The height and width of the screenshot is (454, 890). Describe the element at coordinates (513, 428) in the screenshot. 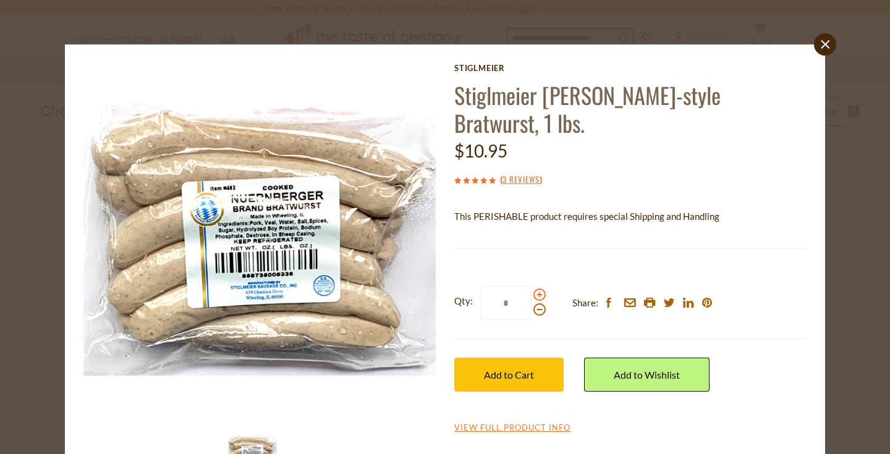

I see `a: View Full Product Info` at that location.